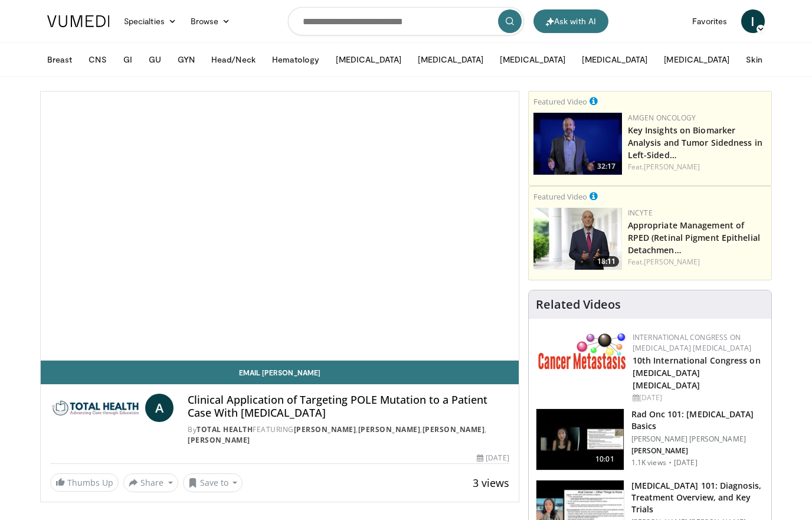 The height and width of the screenshot is (520, 812). Describe the element at coordinates (580, 440) in the screenshot. I see `img: aee802ce-c4cb-403d-b093-d98594b3404c.150x105_q85_crop-smart_upscale.jpg` at that location.